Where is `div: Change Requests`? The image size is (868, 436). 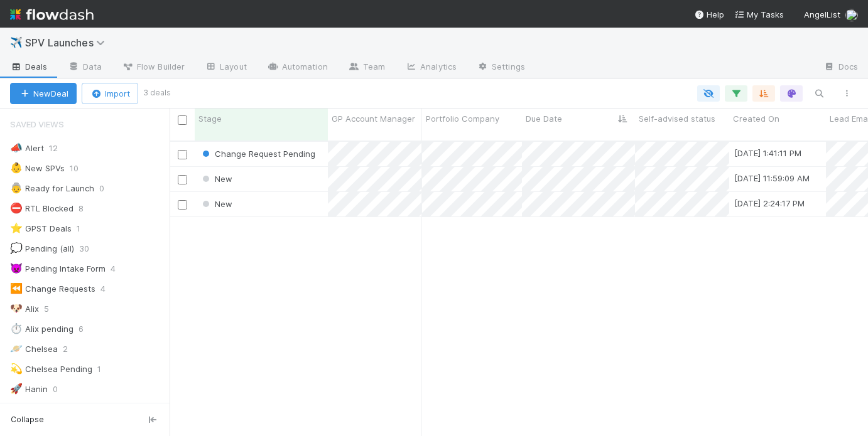 div: Change Requests is located at coordinates (53, 289).